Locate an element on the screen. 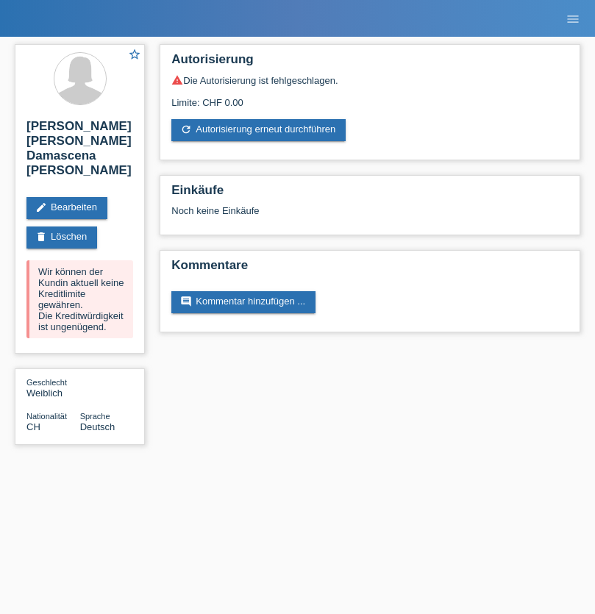 The height and width of the screenshot is (614, 595). div: Limite: CHF 0.00 is located at coordinates (370, 97).